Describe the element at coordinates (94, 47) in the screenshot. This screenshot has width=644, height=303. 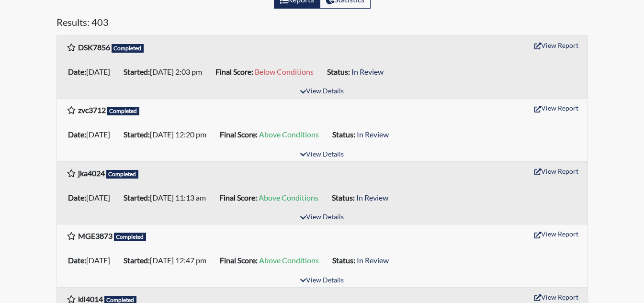
I see `b: DSK7856` at that location.